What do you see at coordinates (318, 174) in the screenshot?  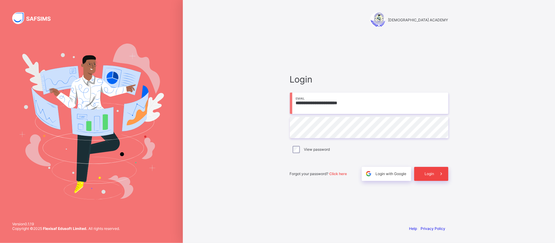 I see `span: Forgot your password?` at bounding box center [318, 174].